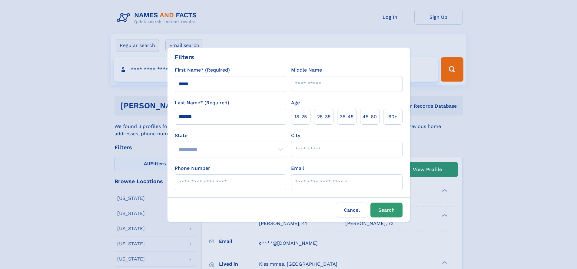  Describe the element at coordinates (202, 103) in the screenshot. I see `label: Last Name* (Required)` at that location.